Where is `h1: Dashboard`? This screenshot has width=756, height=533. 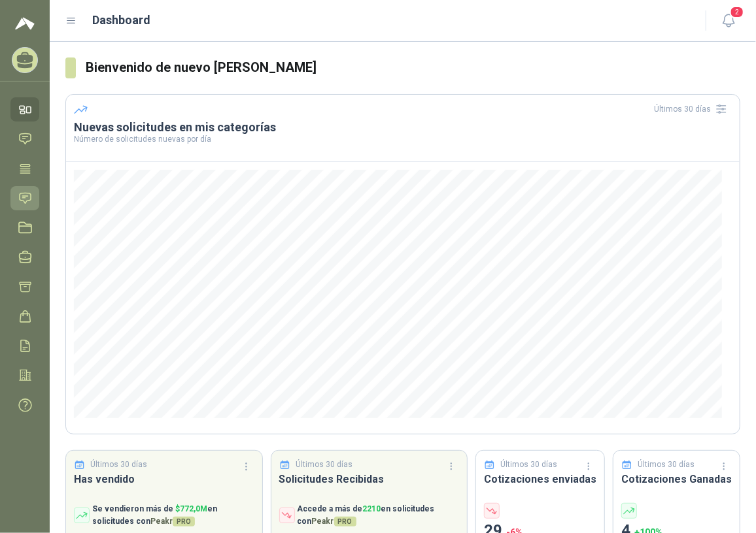
h1: Dashboard is located at coordinates (122, 20).